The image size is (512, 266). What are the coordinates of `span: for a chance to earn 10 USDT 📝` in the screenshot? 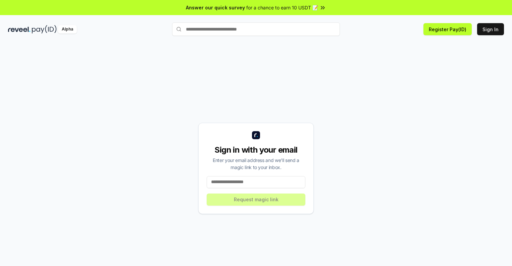 It's located at (282, 7).